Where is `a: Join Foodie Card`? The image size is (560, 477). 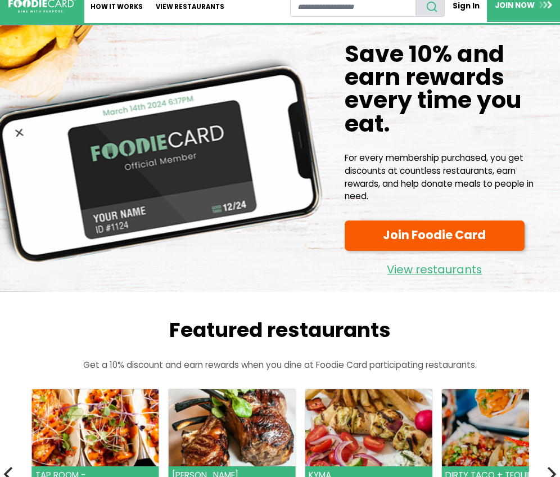
a: Join Foodie Card is located at coordinates (435, 236).